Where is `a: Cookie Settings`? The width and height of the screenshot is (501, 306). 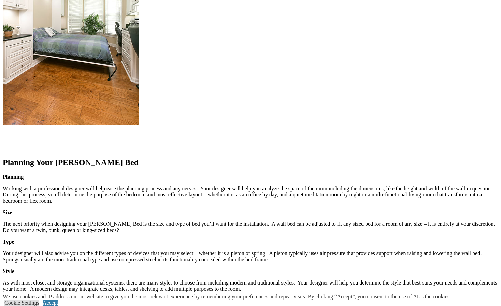
a: Cookie Settings is located at coordinates (22, 303).